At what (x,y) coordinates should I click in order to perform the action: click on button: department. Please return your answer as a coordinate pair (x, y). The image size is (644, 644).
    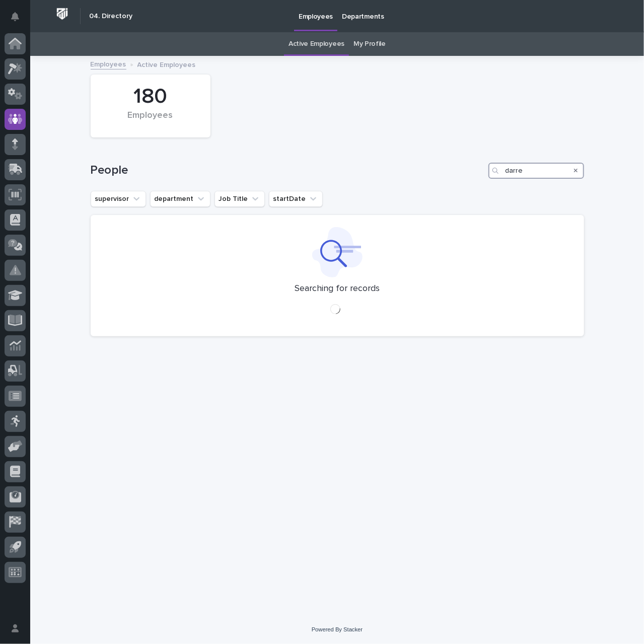
    Looking at the image, I should click on (180, 199).